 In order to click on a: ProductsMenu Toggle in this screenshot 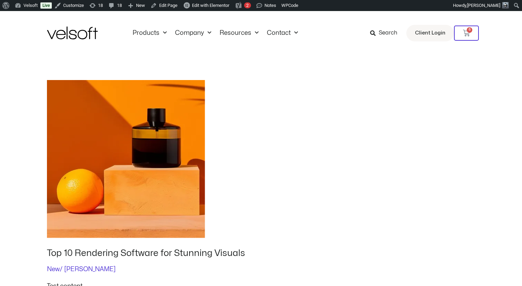, I will do `click(150, 33)`.